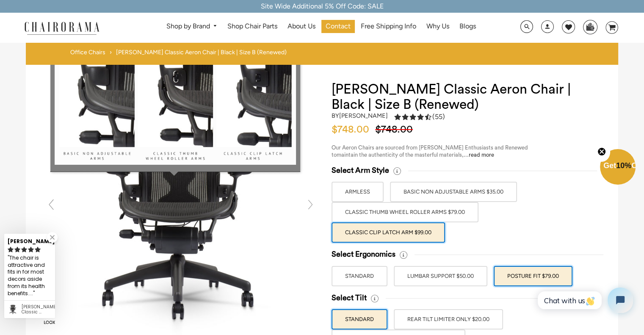 The width and height of the screenshot is (644, 335). Describe the element at coordinates (349, 298) in the screenshot. I see `span: Select Tilt` at that location.